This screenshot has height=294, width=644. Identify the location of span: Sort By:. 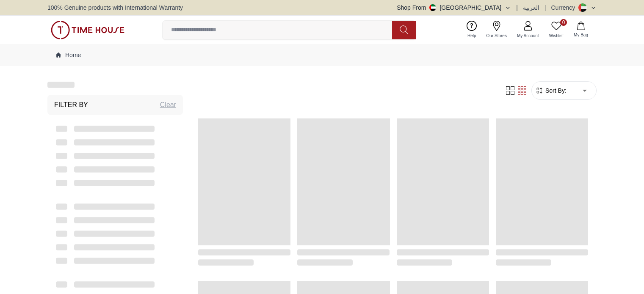
(555, 90).